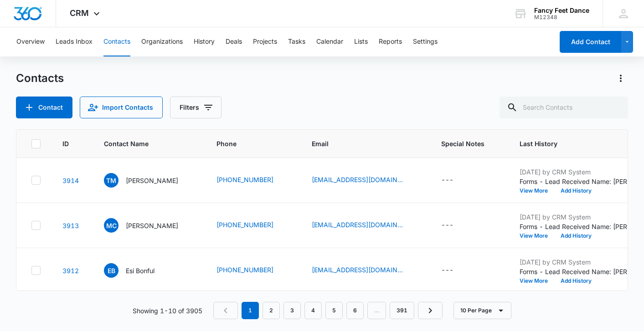 Image resolution: width=644 pixels, height=331 pixels. What do you see at coordinates (196, 108) in the screenshot?
I see `button: Filters` at bounding box center [196, 108].